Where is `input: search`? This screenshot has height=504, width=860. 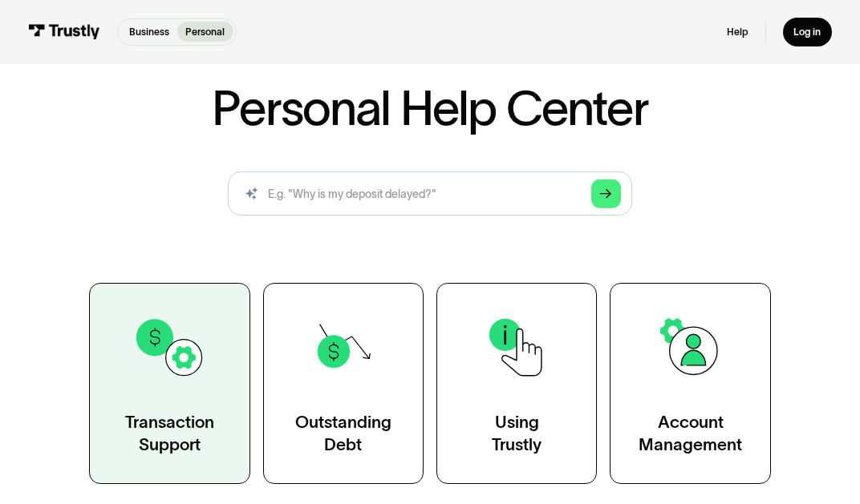 input: search is located at coordinates (429, 194).